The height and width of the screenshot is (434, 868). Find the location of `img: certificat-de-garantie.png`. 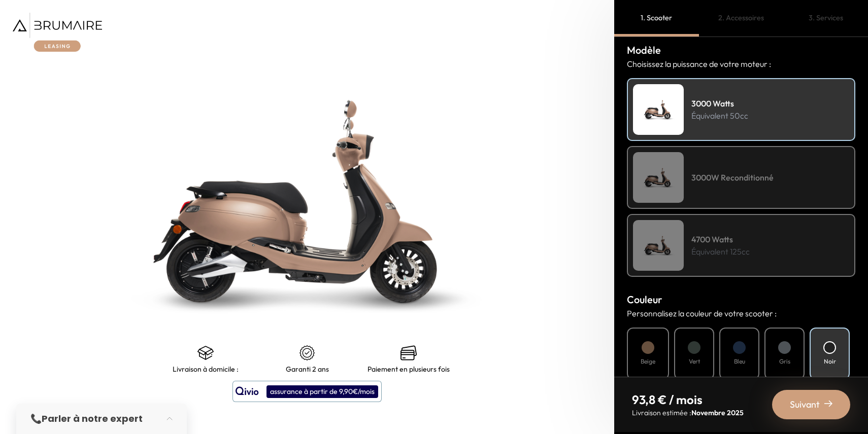

img: certificat-de-garantie.png is located at coordinates (307, 353).